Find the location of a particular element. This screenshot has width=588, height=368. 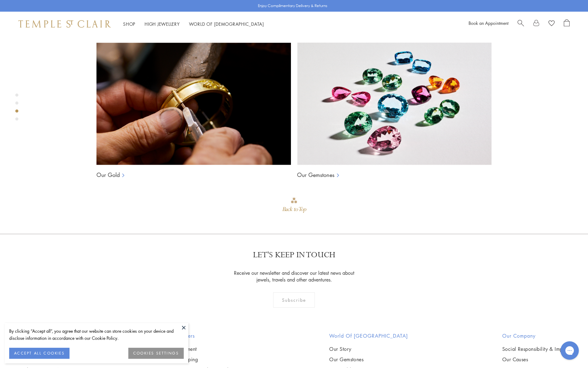

a: Payment is located at coordinates (207, 349).